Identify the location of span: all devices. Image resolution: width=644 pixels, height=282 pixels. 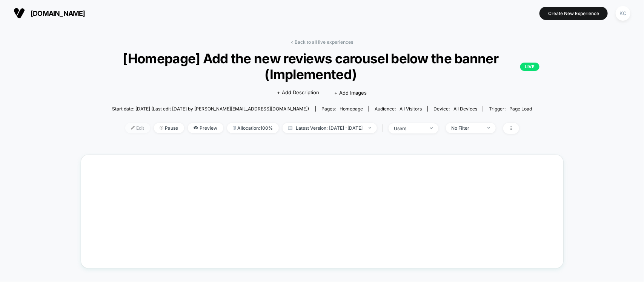
(465, 109).